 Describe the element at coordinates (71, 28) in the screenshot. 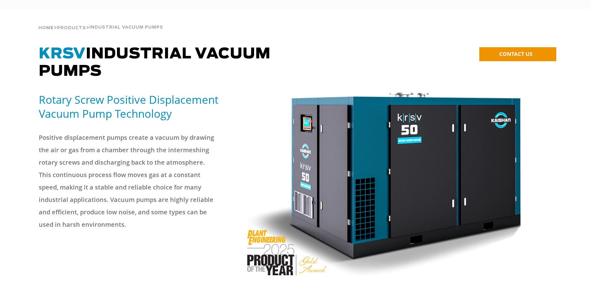

I see `span: Products` at that location.